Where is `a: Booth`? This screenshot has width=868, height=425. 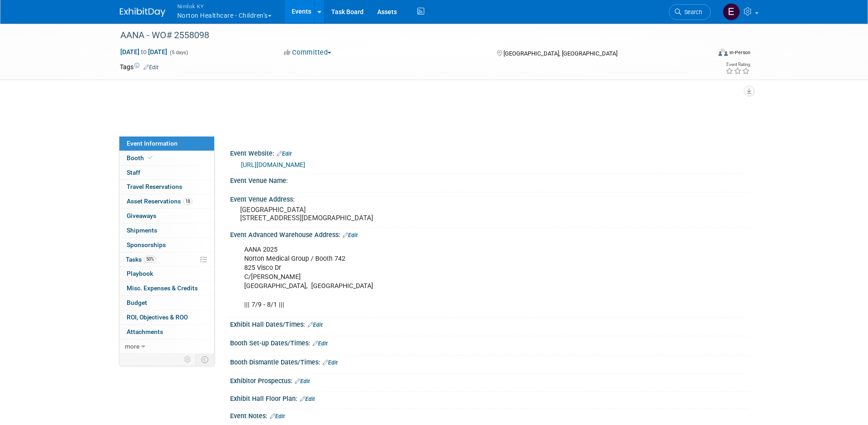 a: Booth is located at coordinates (166, 158).